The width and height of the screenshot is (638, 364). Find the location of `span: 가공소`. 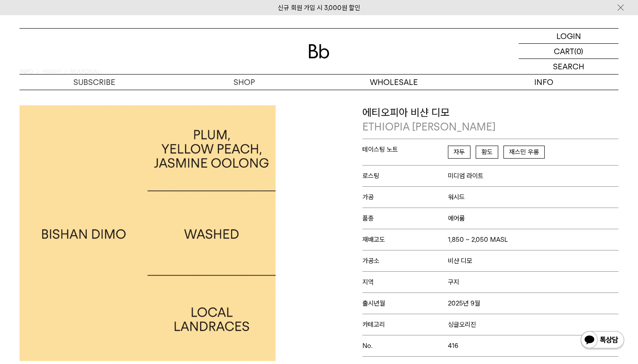

span: 가공소 is located at coordinates (405, 261).